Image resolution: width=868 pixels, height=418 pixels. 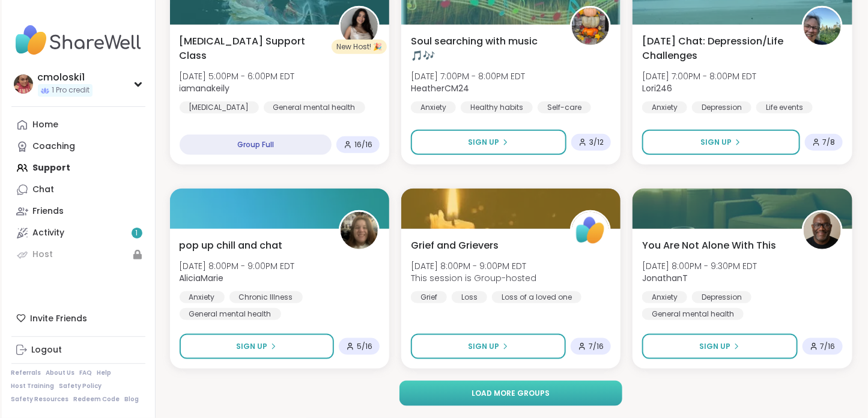 I want to click on div: Chat, so click(x=44, y=189).